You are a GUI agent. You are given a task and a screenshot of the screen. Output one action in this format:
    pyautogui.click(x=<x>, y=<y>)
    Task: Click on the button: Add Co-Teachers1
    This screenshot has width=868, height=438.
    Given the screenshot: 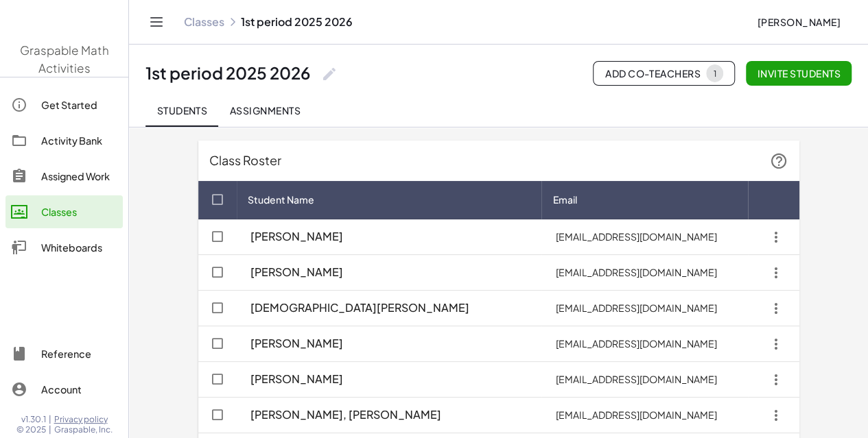 What is the action you would take?
    pyautogui.click(x=664, y=74)
    